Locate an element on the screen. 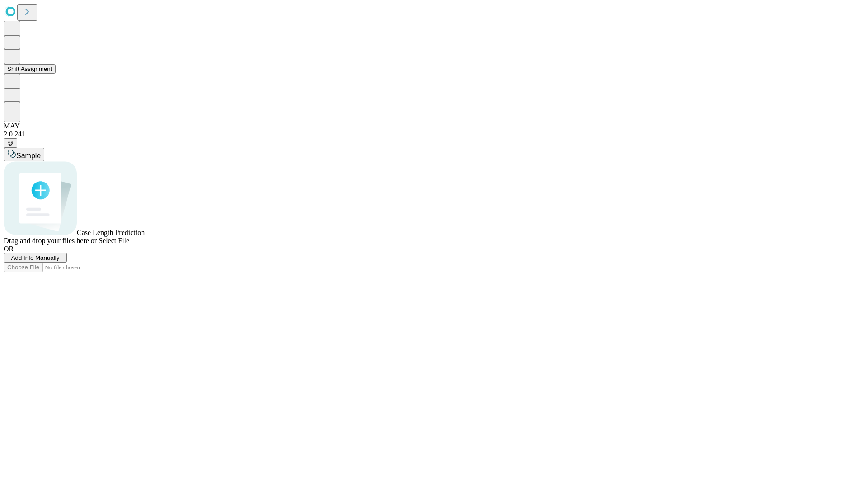 This screenshot has height=488, width=868. button: Shift Assignment is located at coordinates (30, 69).